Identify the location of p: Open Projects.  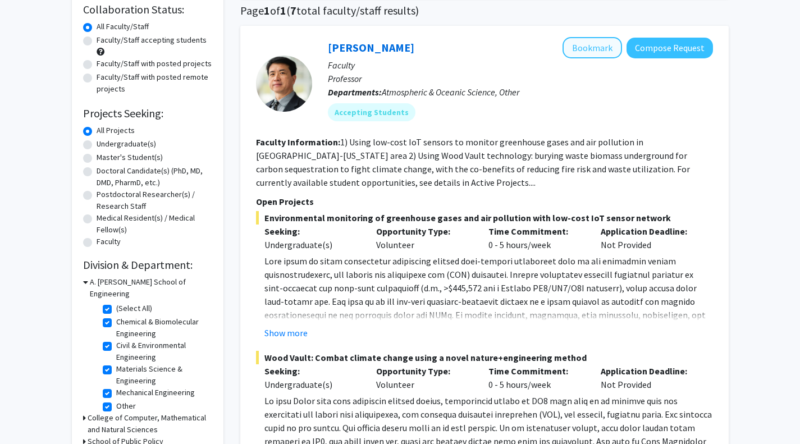
(485, 202).